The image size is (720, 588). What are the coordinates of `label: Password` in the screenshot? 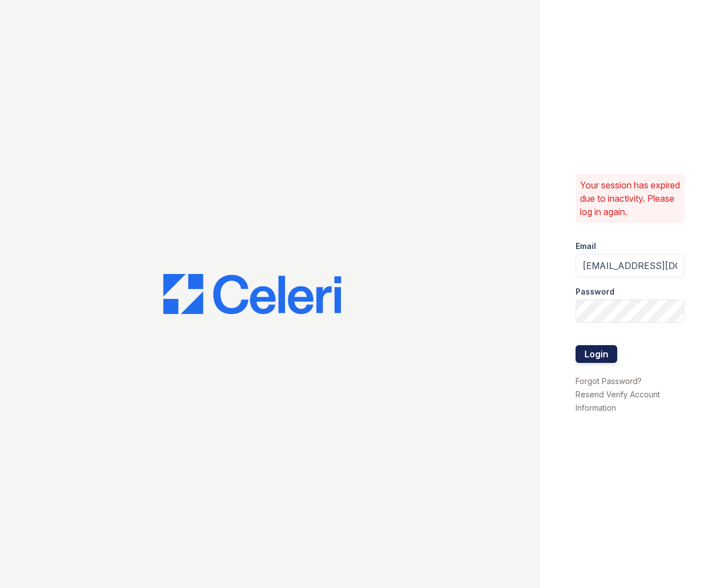 It's located at (595, 292).